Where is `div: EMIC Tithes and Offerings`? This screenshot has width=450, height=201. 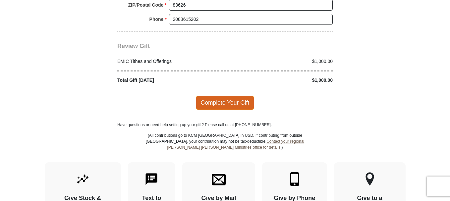
div: EMIC Tithes and Offerings is located at coordinates (170, 61).